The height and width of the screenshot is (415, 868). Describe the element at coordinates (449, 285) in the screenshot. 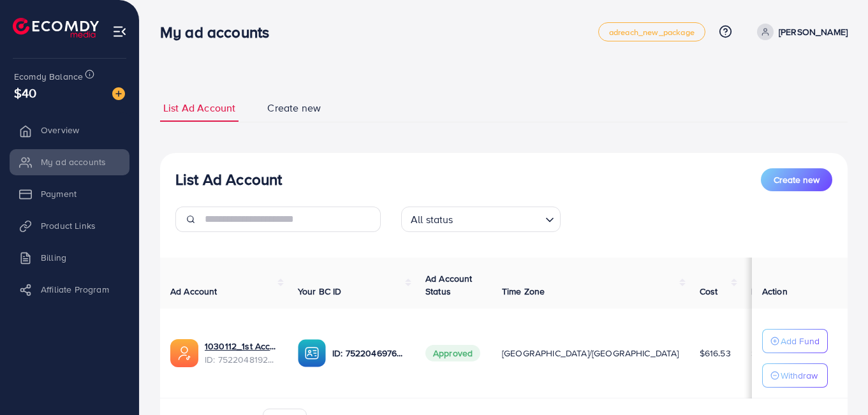

I see `span: Ad Account Status` at that location.